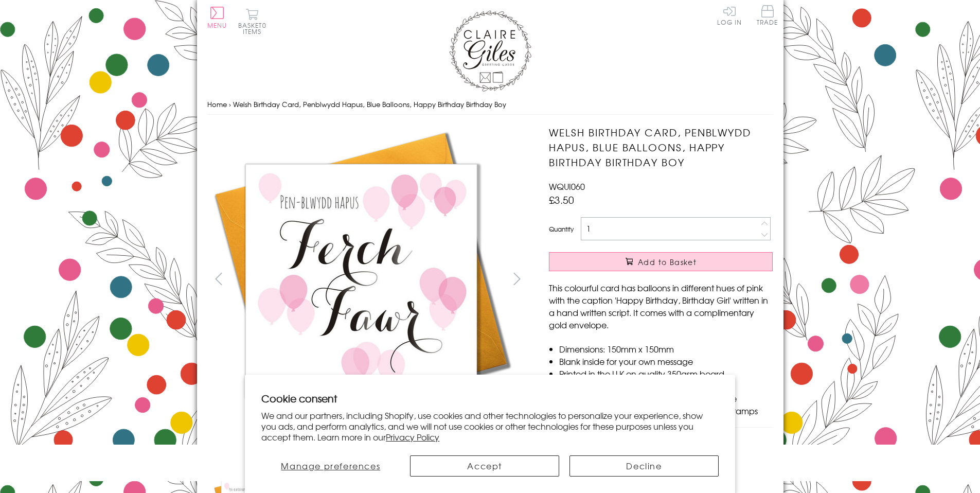  Describe the element at coordinates (767, 15) in the screenshot. I see `span: Trade` at that location.